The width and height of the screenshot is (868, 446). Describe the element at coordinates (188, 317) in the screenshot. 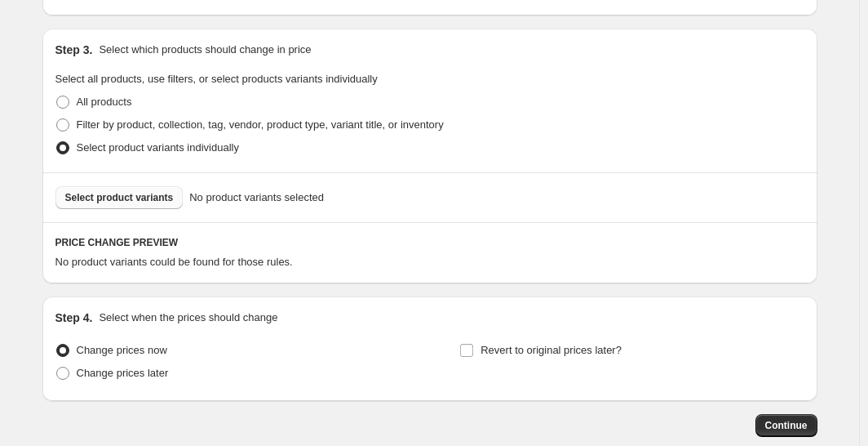

I see `p: Select when the prices should change` at that location.